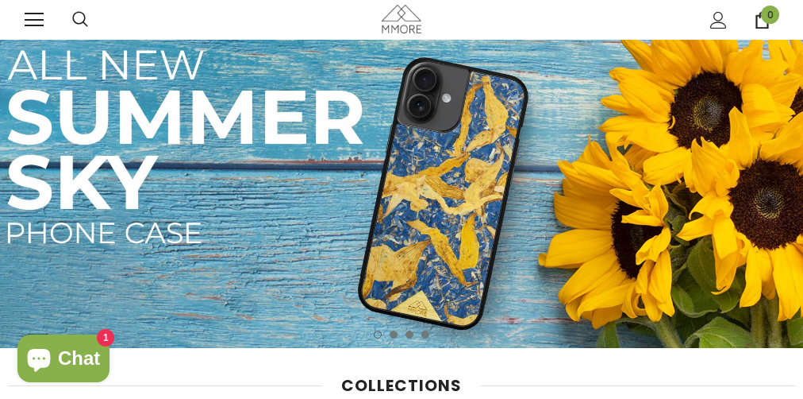  Describe the element at coordinates (402, 385) in the screenshot. I see `span: Collections` at that location.